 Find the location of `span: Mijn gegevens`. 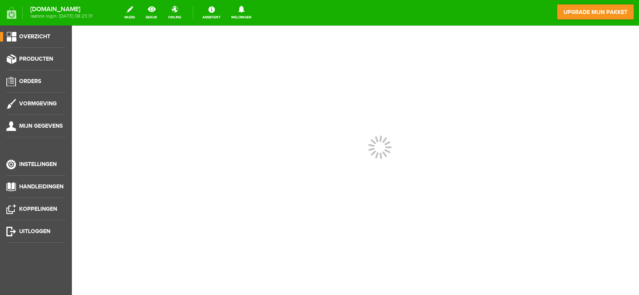

span: Mijn gegevens is located at coordinates (41, 126).